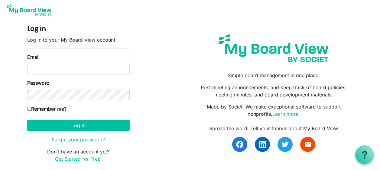 The width and height of the screenshot is (380, 170). I want to click on label: Password, so click(38, 83).